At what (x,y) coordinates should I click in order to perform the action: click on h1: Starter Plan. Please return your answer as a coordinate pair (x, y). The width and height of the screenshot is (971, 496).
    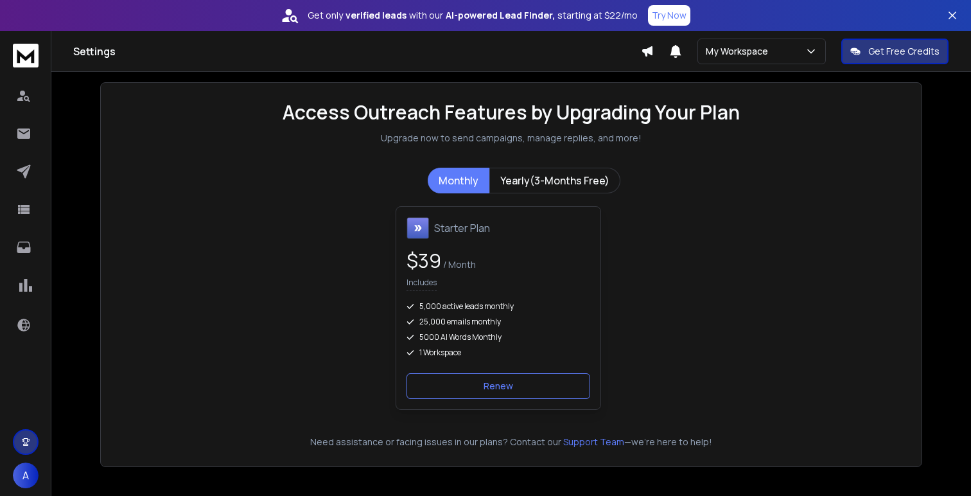
    Looking at the image, I should click on (462, 228).